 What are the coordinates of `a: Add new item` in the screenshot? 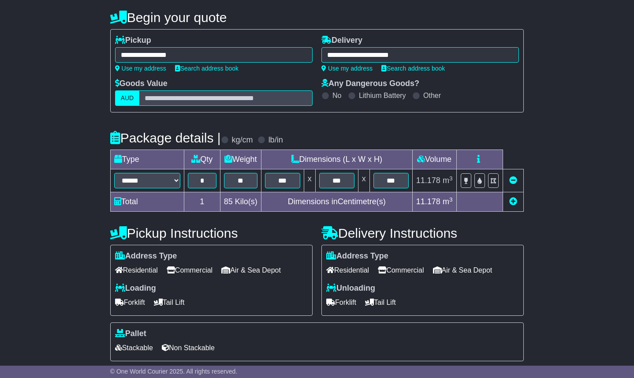 It's located at (513, 201).